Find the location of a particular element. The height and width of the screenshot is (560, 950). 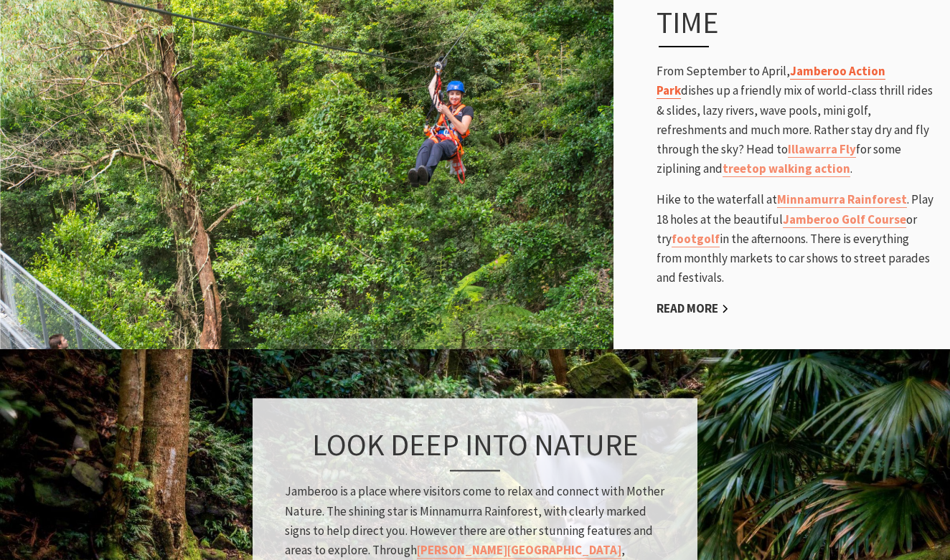

a: Illawarra Fly is located at coordinates (821, 149).